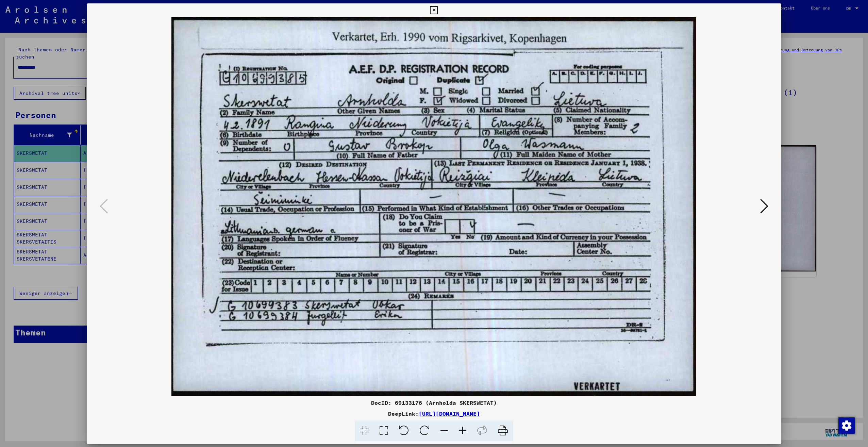 The width and height of the screenshot is (868, 447). What do you see at coordinates (434, 403) in the screenshot?
I see `div: DocID: 69133176 (Arnholda SKERSWETAT)` at bounding box center [434, 403].